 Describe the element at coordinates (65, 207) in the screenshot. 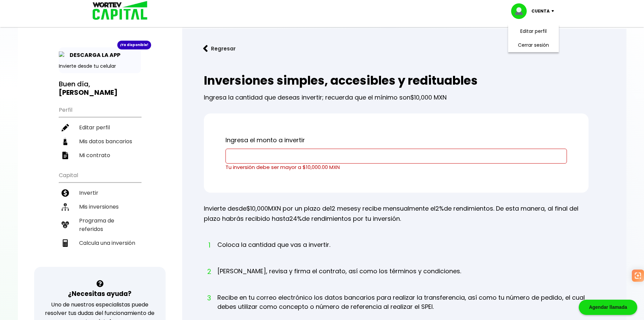

I see `img: inversiones-icon.6695dc30.svg` at that location.